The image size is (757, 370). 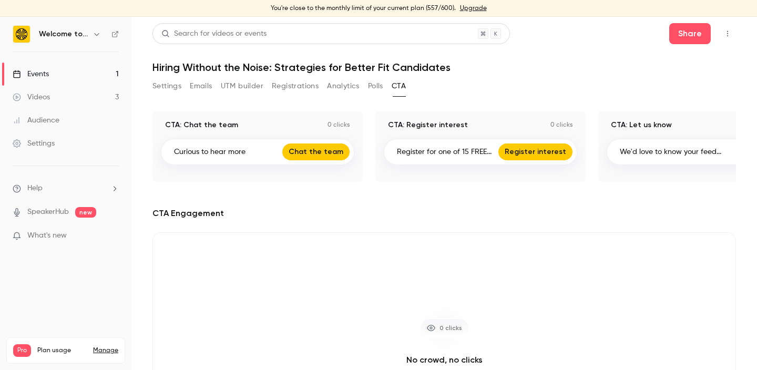 I want to click on li: help-dropdown-opener, so click(x=66, y=188).